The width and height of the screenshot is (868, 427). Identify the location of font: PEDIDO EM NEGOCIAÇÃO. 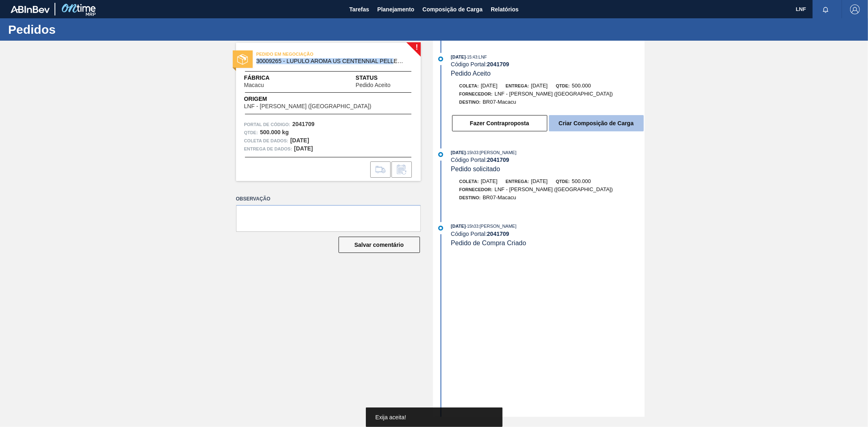
(285, 54).